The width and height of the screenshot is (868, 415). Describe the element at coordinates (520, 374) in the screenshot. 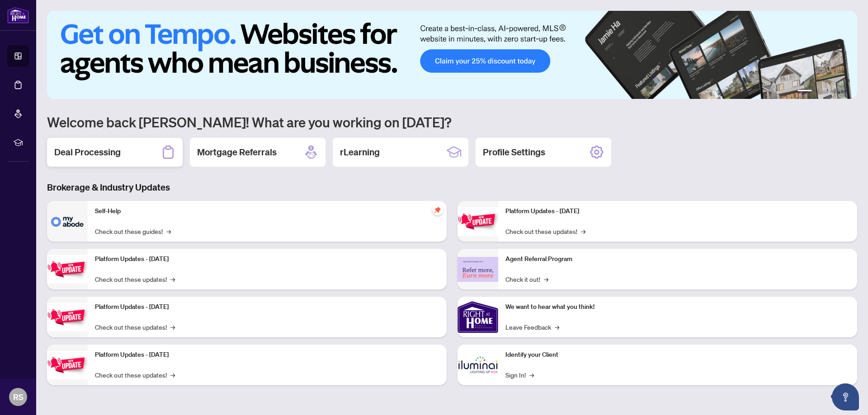

I see `a: Sign In!→` at that location.